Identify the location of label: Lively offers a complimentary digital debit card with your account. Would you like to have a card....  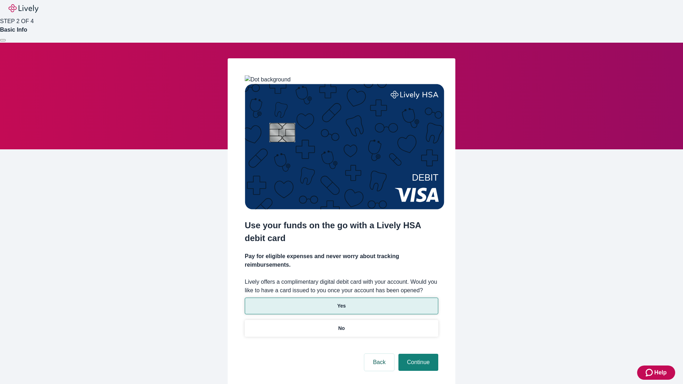
(342, 286).